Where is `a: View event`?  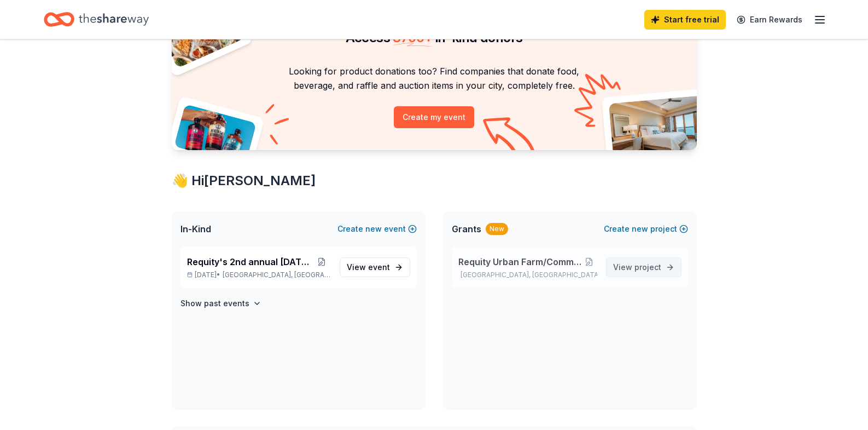
a: View event is located at coordinates (374, 267).